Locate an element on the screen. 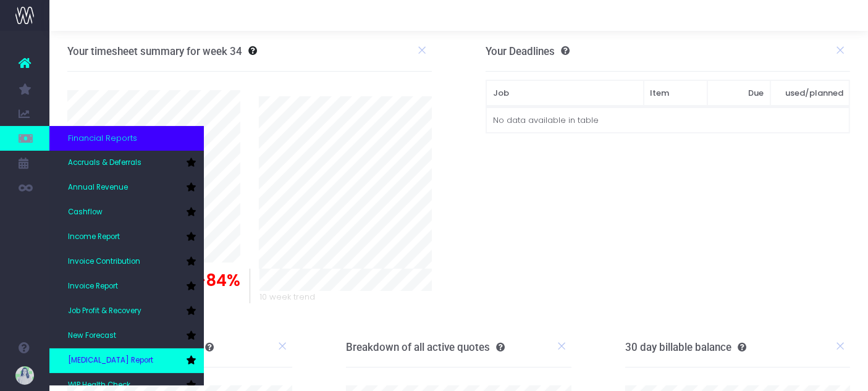 The image size is (868, 391). img: images/default_profile_image.png is located at coordinates (25, 376).